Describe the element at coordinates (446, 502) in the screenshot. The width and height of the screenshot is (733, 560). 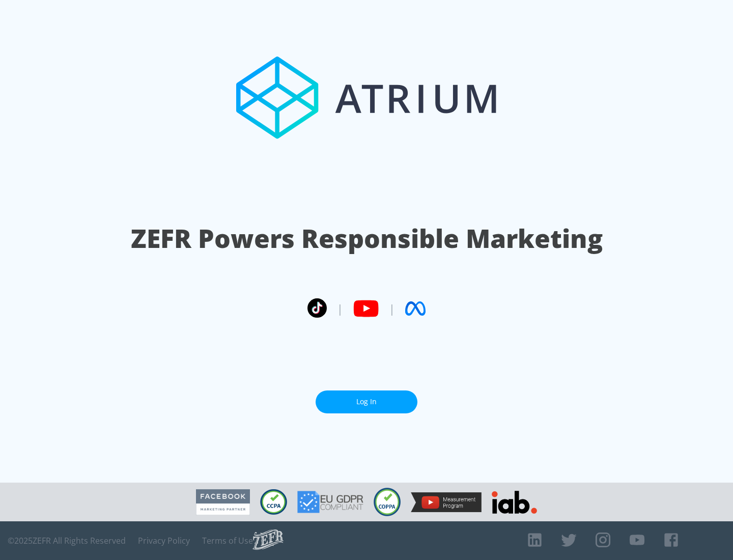
I see `img: YouTube Measurement Program` at that location.